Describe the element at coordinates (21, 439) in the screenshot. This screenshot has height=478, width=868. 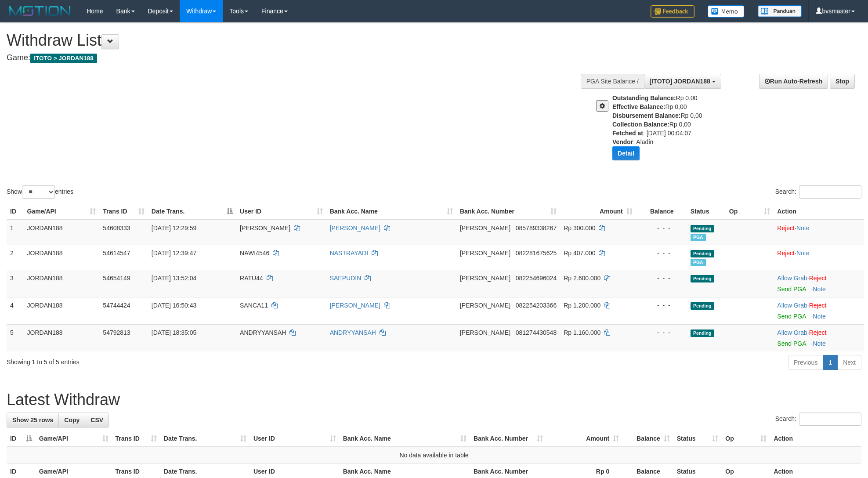
I see `th: ID: activate to sort column descending` at that location.